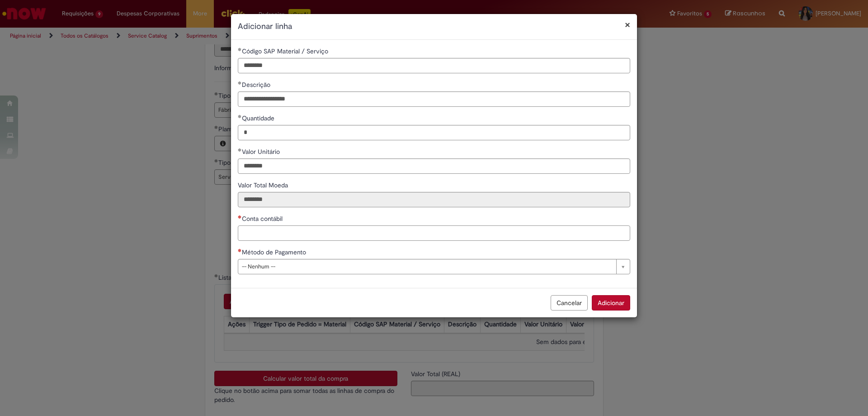 The height and width of the screenshot is (416, 868). Describe the element at coordinates (569, 303) in the screenshot. I see `button: Cancelar` at that location.